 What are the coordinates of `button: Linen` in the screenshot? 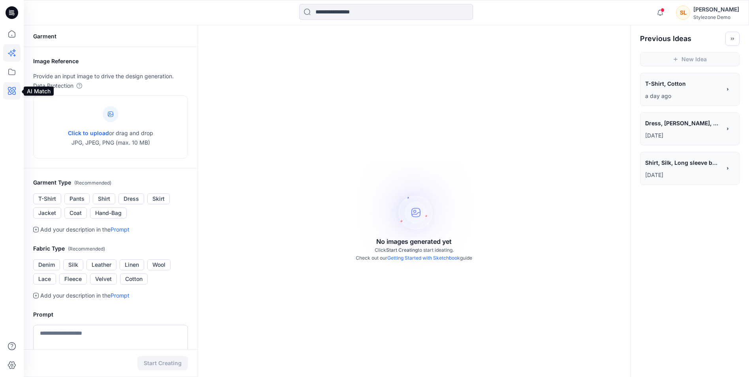 It's located at (132, 265).